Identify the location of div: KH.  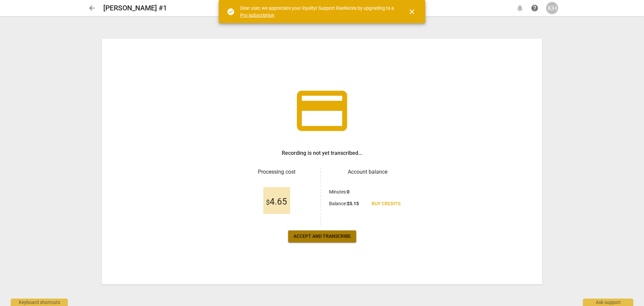
(553, 8).